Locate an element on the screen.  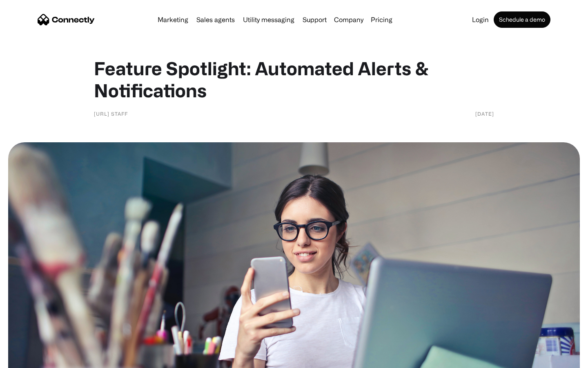
a: Support is located at coordinates (314, 20).